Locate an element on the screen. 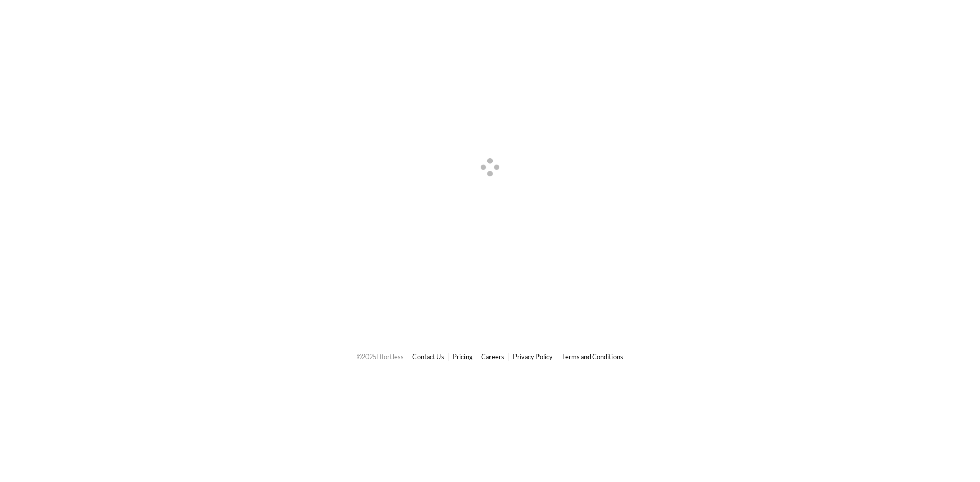  a: Contact Us is located at coordinates (428, 357).